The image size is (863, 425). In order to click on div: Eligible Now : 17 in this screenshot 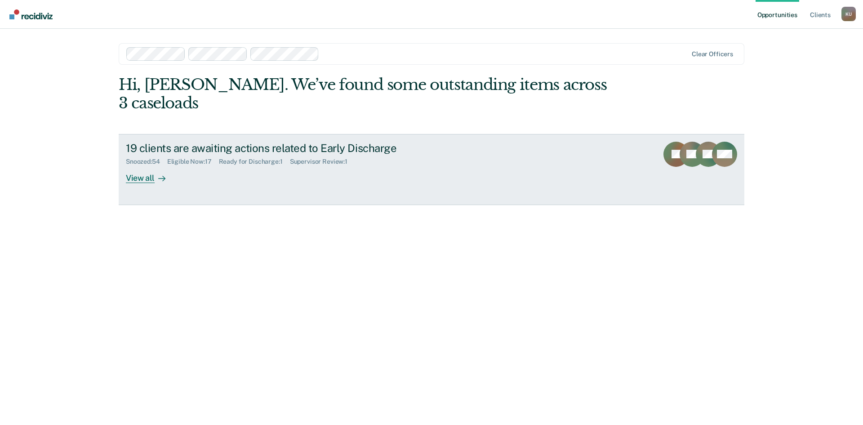, I will do `click(193, 161)`.